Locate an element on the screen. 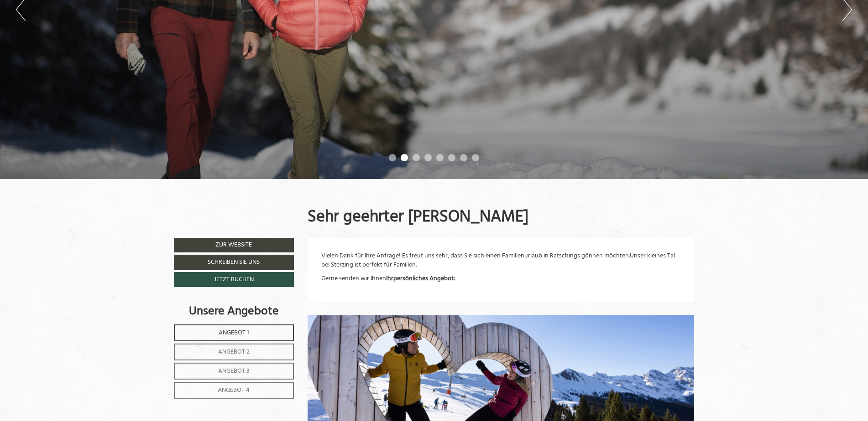 The image size is (868, 421). div: Unsere Angebote is located at coordinates (233, 312).